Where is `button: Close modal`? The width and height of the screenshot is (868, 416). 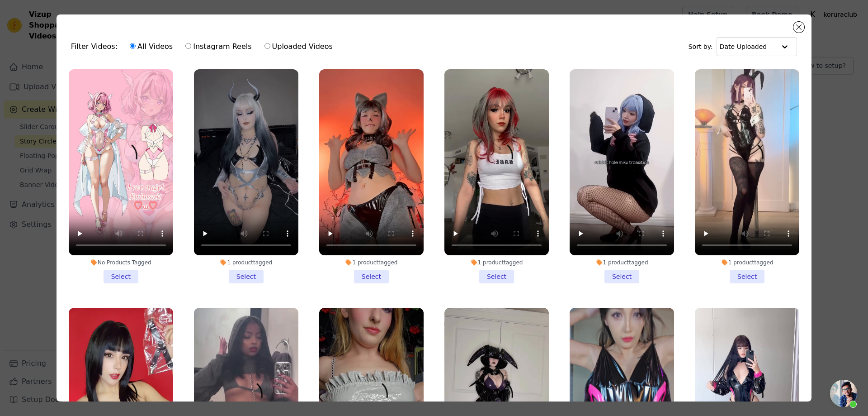
button: Close modal is located at coordinates (799, 27).